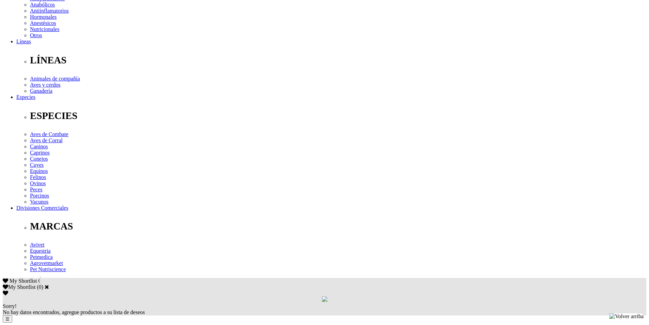 The image size is (649, 325). Describe the element at coordinates (26, 97) in the screenshot. I see `a: Especies` at that location.